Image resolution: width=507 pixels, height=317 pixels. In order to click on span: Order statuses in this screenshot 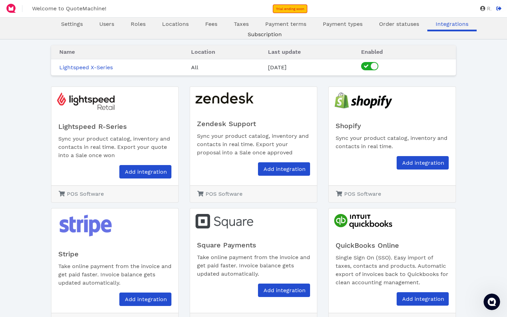, I will do `click(399, 24)`.